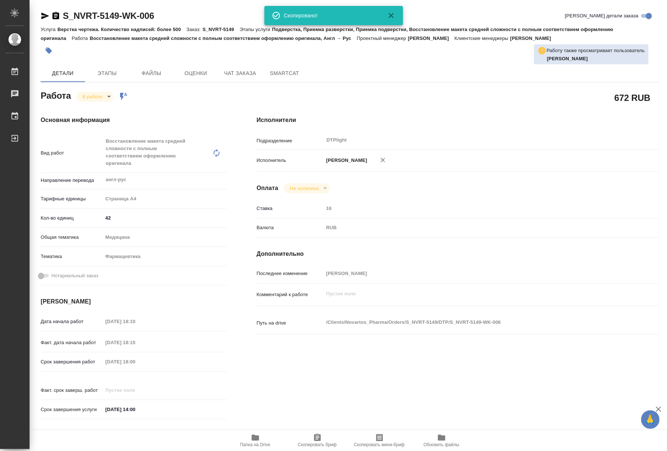 Image resolution: width=667 pixels, height=451 pixels. I want to click on p: Верстка чертежа. Количество надписей: более 500, so click(122, 29).